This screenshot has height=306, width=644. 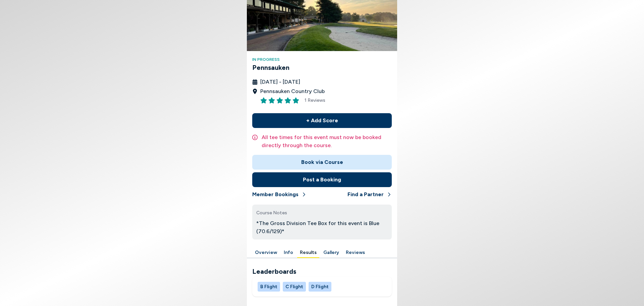 I want to click on span: Pennsauken Country Club, so click(x=292, y=91).